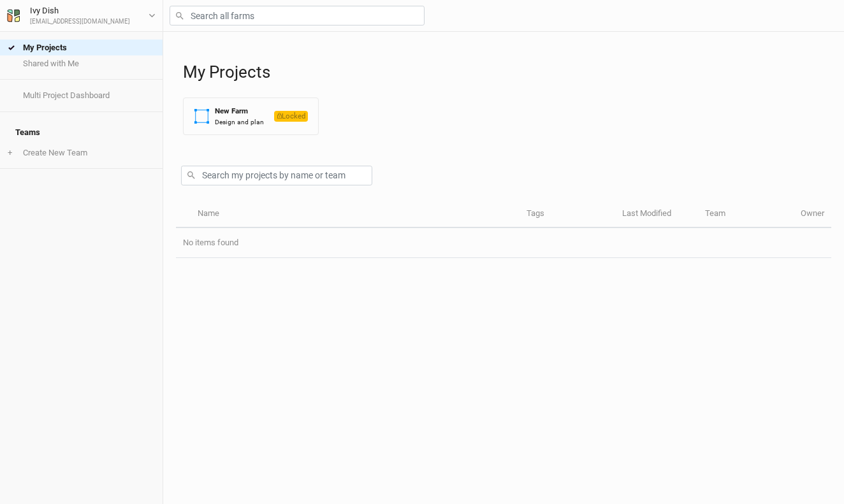  I want to click on h4: Teams, so click(81, 132).